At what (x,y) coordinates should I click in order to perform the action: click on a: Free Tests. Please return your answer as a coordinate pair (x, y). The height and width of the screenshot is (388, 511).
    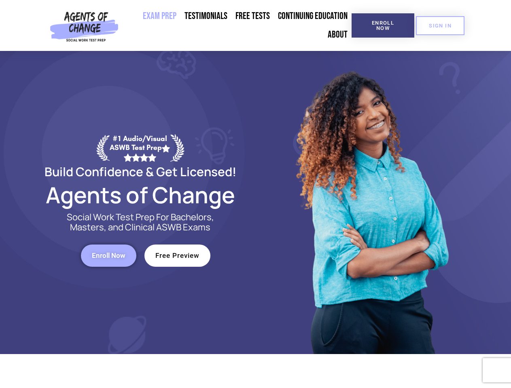
    Looking at the image, I should click on (252, 16).